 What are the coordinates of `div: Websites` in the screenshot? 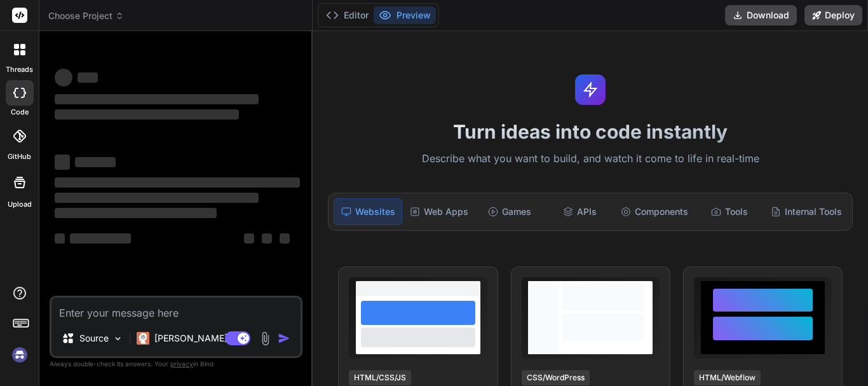 It's located at (368, 212).